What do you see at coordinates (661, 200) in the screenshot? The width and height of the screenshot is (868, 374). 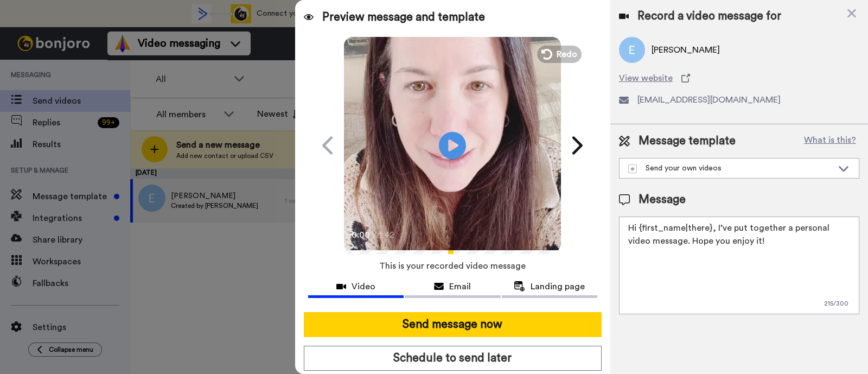 I see `span: Message` at bounding box center [661, 200].